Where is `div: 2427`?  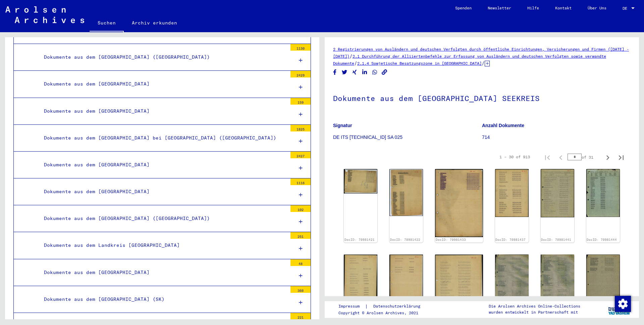 div: 2427 is located at coordinates (301, 155).